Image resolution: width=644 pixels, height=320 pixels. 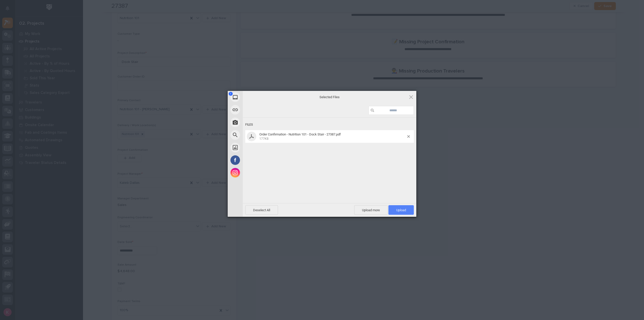 What do you see at coordinates (231, 94) in the screenshot?
I see `span: 1` at bounding box center [231, 94].